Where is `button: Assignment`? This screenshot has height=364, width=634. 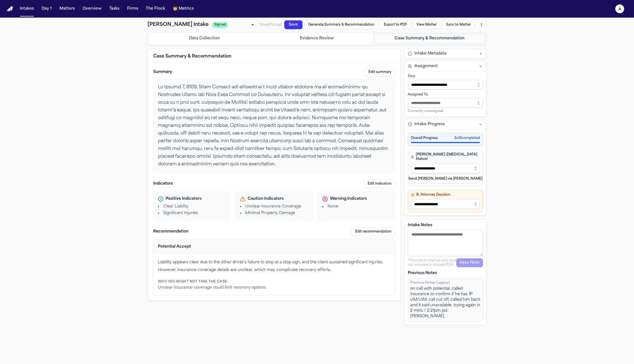 button: Assignment is located at coordinates (446, 66).